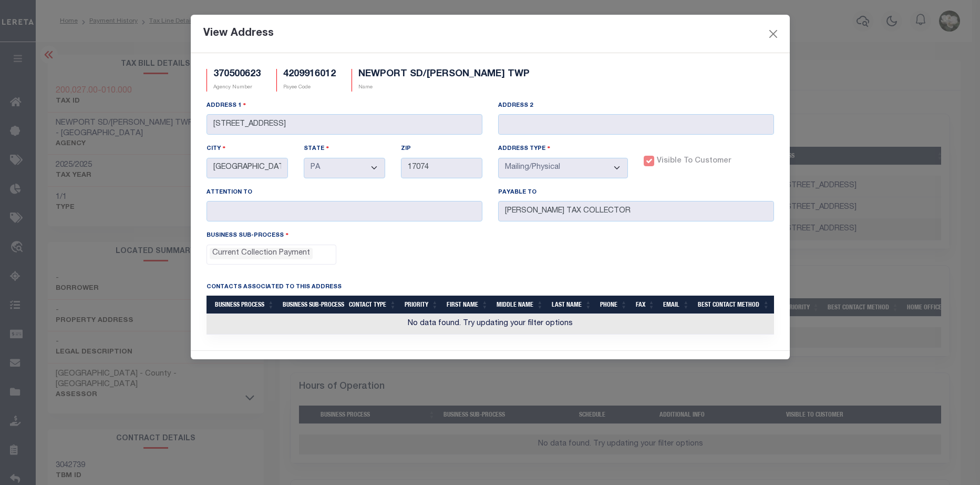 The width and height of the screenshot is (980, 485). Describe the element at coordinates (676, 305) in the screenshot. I see `th: Email: activate to sort column ascending` at that location.